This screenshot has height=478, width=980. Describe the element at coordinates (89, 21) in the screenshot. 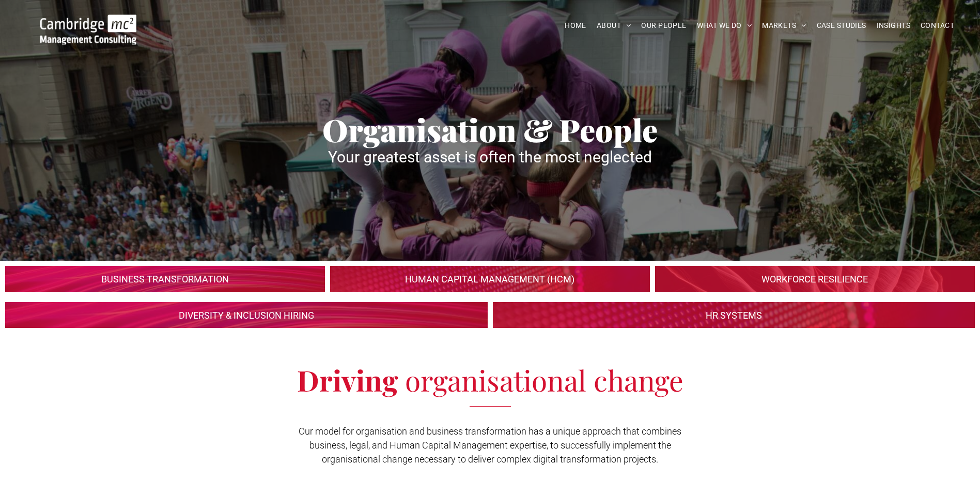

I see `a: Your Business Transformed | Cambridge Management Consulting` at that location.